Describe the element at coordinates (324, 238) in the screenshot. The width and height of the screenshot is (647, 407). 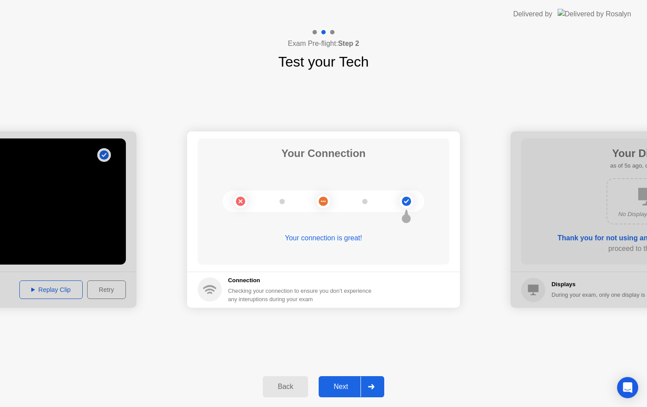
I see `div: Your connection is great!` at that location.